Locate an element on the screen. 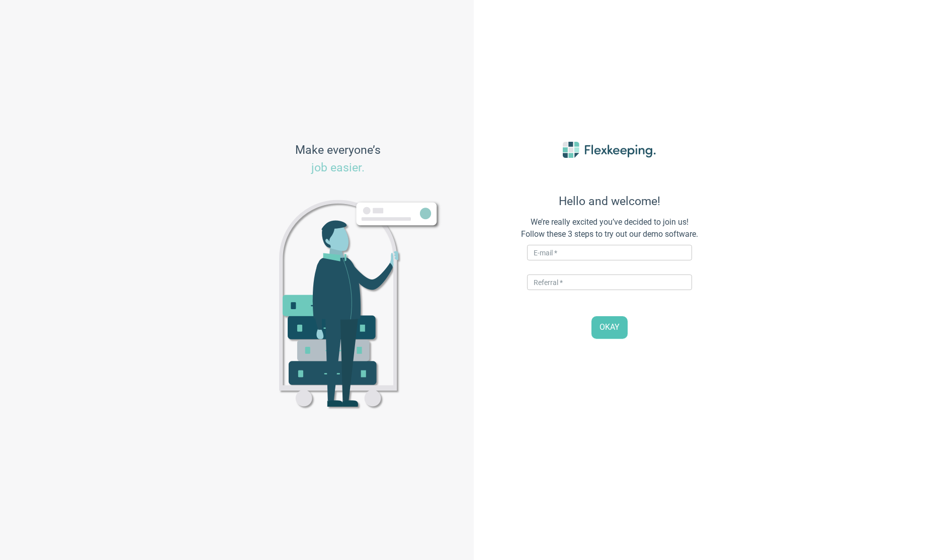 The height and width of the screenshot is (560, 947). span: We’re really excited you’ve decided to join us! Follow these 3 steps to try out our demo software. is located at coordinates (609, 228).